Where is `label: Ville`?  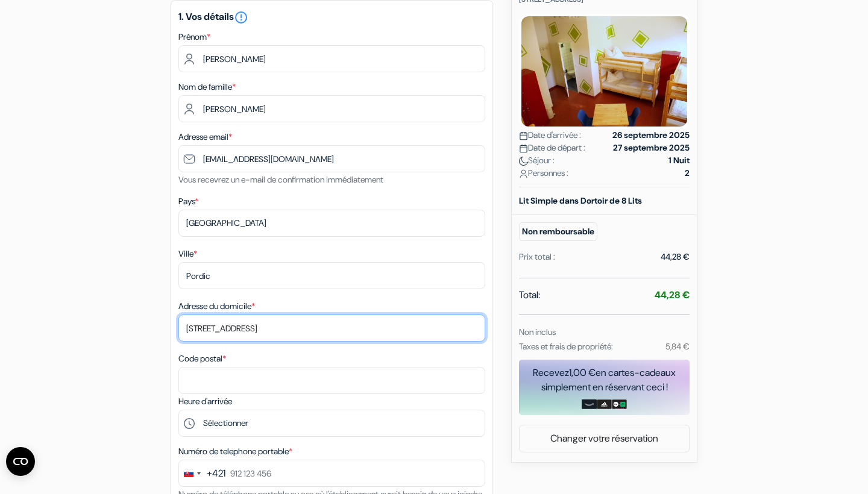 label: Ville is located at coordinates (188, 253).